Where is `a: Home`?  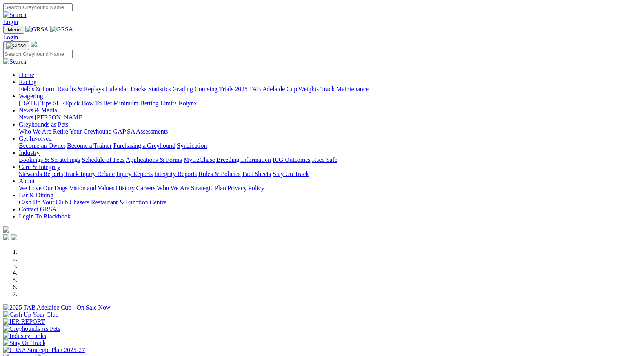 a: Home is located at coordinates (26, 75).